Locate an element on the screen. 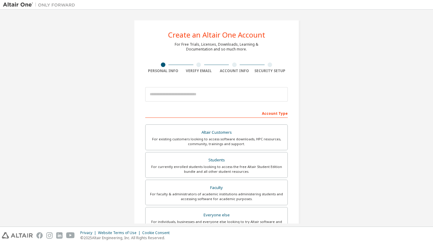  div: For existing customers looking to access software downloads, HPC resources, community, trainings ... is located at coordinates (217, 142).